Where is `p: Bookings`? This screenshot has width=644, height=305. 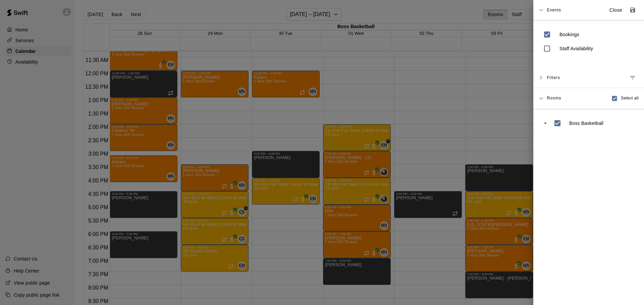
p: Bookings is located at coordinates (569, 35).